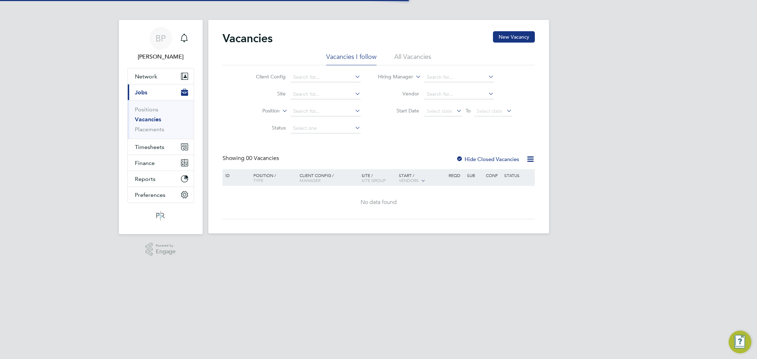 Image resolution: width=757 pixels, height=359 pixels. What do you see at coordinates (236, 175) in the screenshot?
I see `div: ID` at bounding box center [236, 175].